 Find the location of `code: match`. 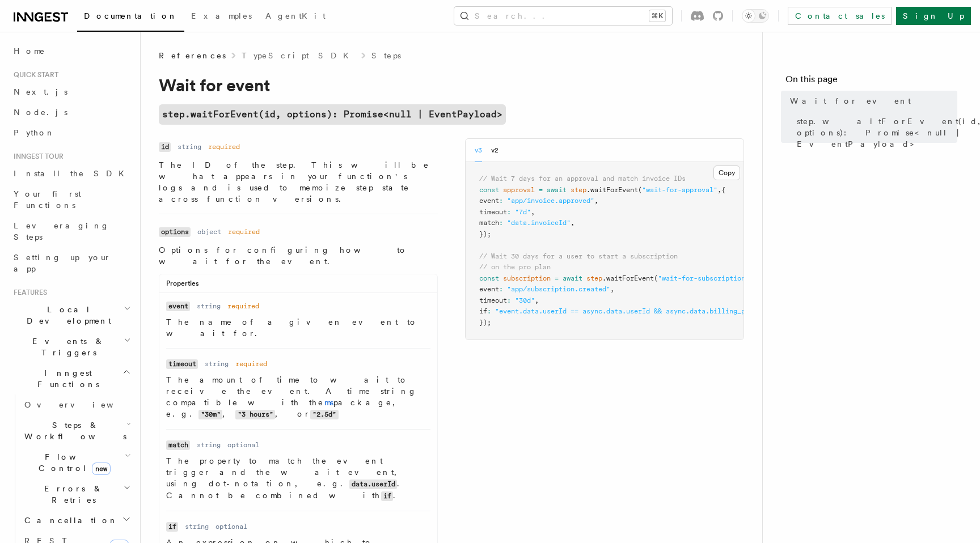

code: match is located at coordinates (178, 445).